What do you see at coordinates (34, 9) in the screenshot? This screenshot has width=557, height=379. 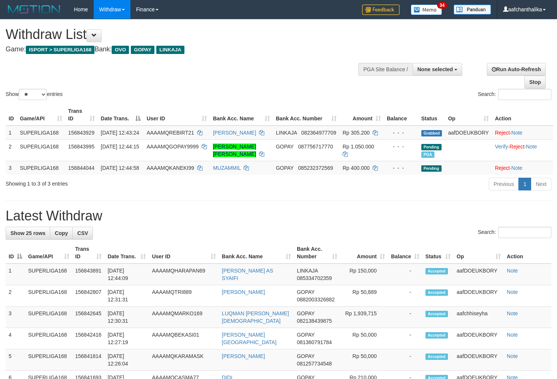 I see `img: MOTION_logo.png` at bounding box center [34, 9].